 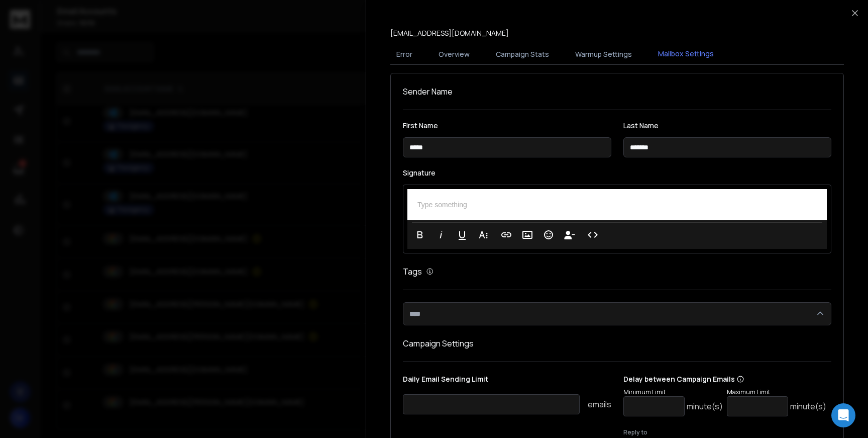 What do you see at coordinates (599, 404) in the screenshot?
I see `p: emails` at bounding box center [599, 404].